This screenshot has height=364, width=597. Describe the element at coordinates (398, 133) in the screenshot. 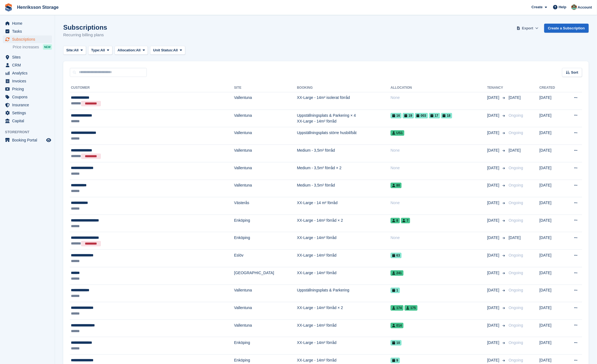

I see `span: US1` at that location.